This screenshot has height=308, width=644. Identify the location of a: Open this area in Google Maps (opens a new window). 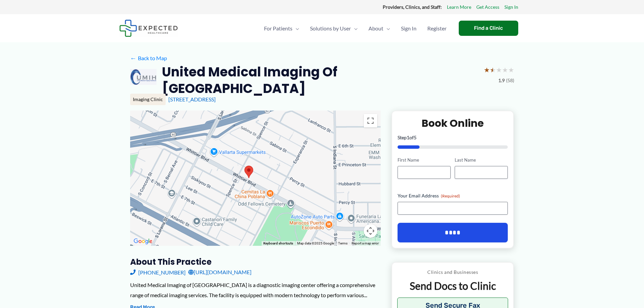
(143, 241).